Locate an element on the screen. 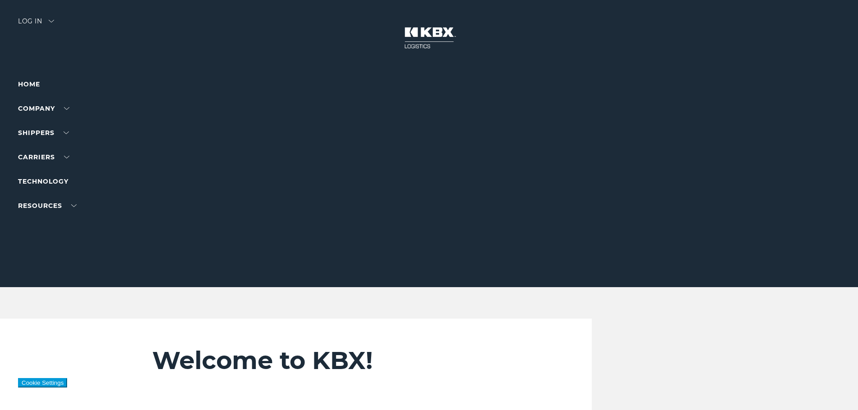 This screenshot has width=858, height=410. a: Carriers is located at coordinates (44, 157).